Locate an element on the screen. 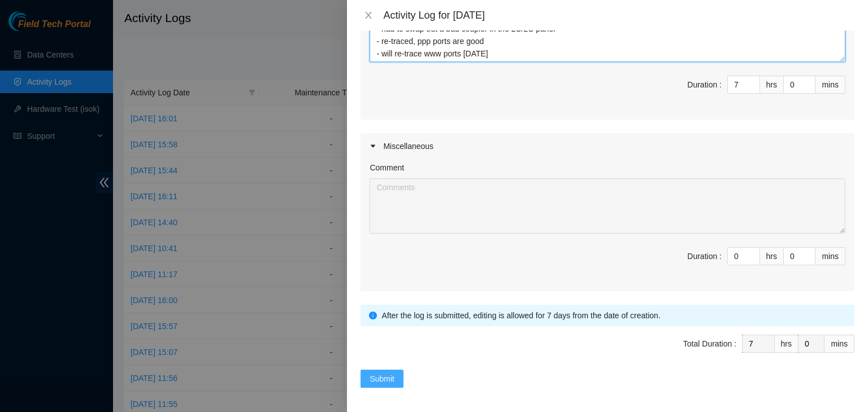 This screenshot has width=868, height=412. span: Submit is located at coordinates (382, 379).